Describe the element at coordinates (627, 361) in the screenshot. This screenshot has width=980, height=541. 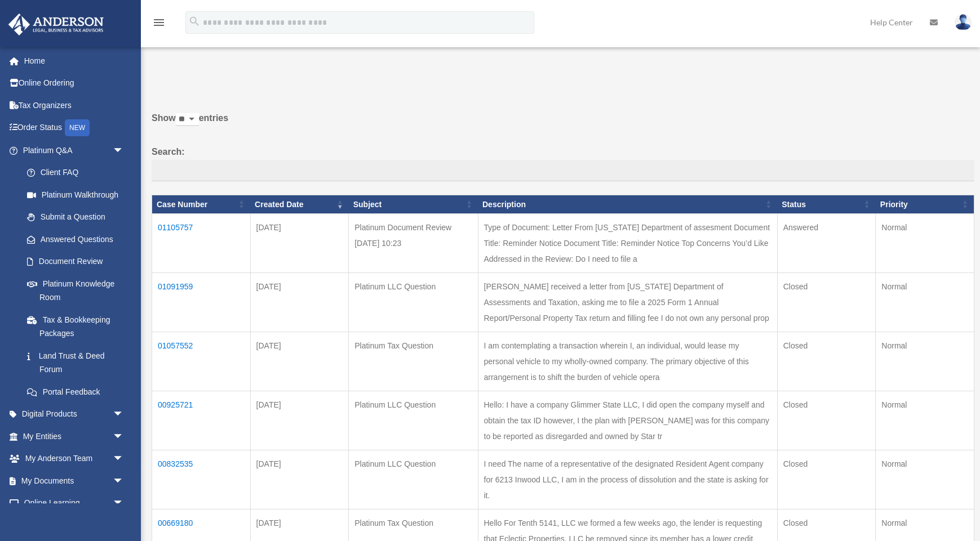
I see `td: I am contemplating a transaction wherein I, an individual, would lease my personal vehicle to my ...` at that location.